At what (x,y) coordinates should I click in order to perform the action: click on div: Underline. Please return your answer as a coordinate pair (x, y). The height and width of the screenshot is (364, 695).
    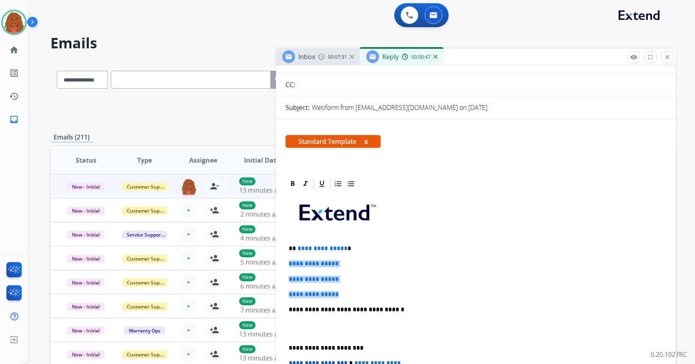
    Looking at the image, I should click on (322, 184).